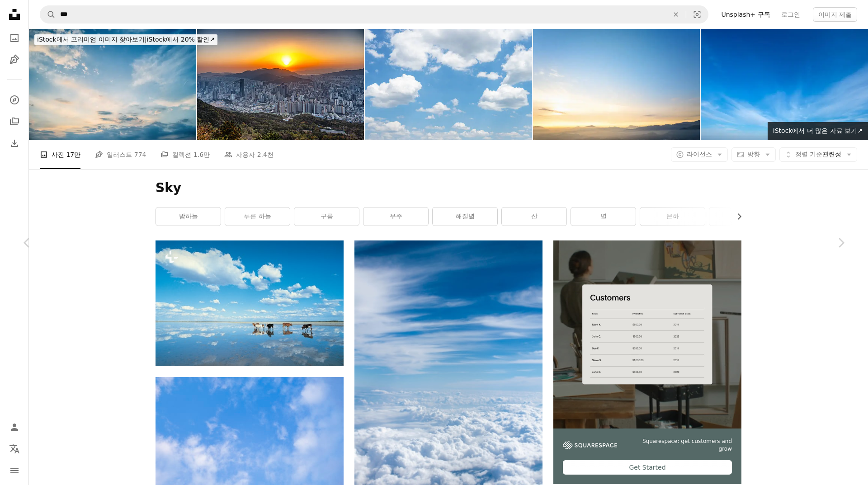 This screenshot has width=868, height=485. I want to click on a: 다운로드 내역, so click(14, 143).